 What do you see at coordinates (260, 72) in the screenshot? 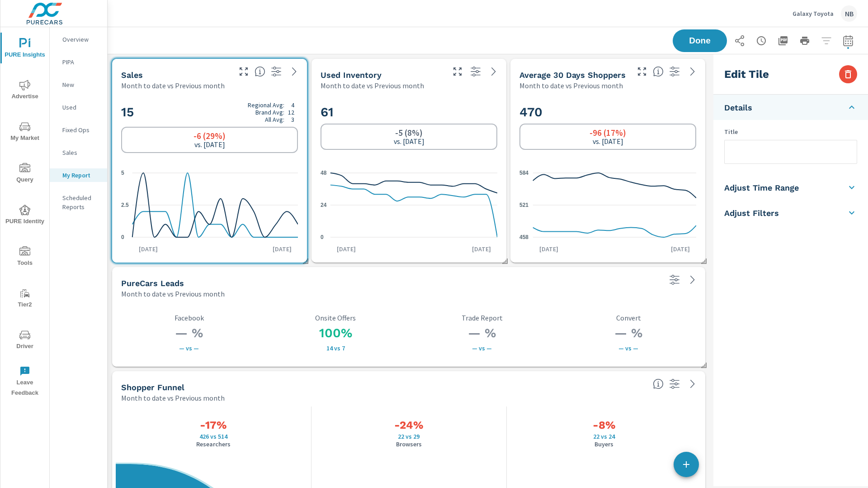
I see `span: Number of vehicles sold by the dealership over the selected date range. [Source: This data is sou...` at bounding box center [260, 72].